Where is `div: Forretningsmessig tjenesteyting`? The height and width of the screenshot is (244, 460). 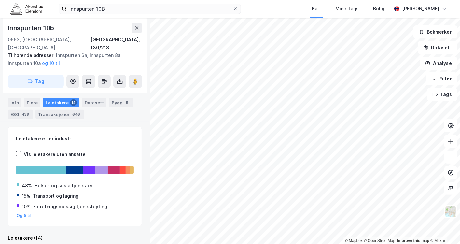 div: Forretningsmessig tjenesteyting is located at coordinates (70, 206).